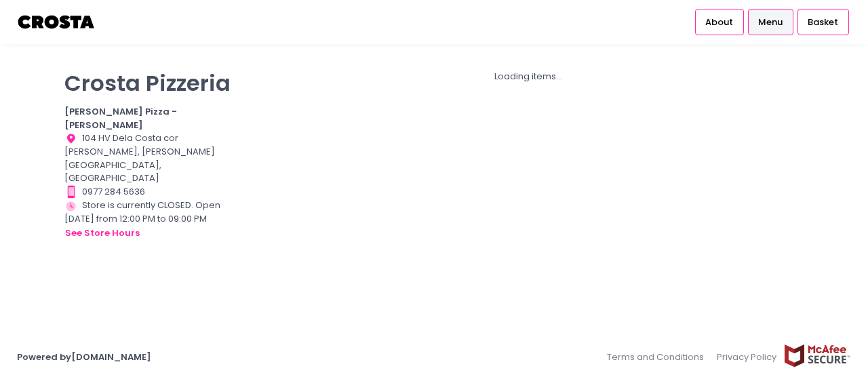 This screenshot has width=868, height=379. What do you see at coordinates (718, 23) in the screenshot?
I see `span: About` at bounding box center [718, 23].